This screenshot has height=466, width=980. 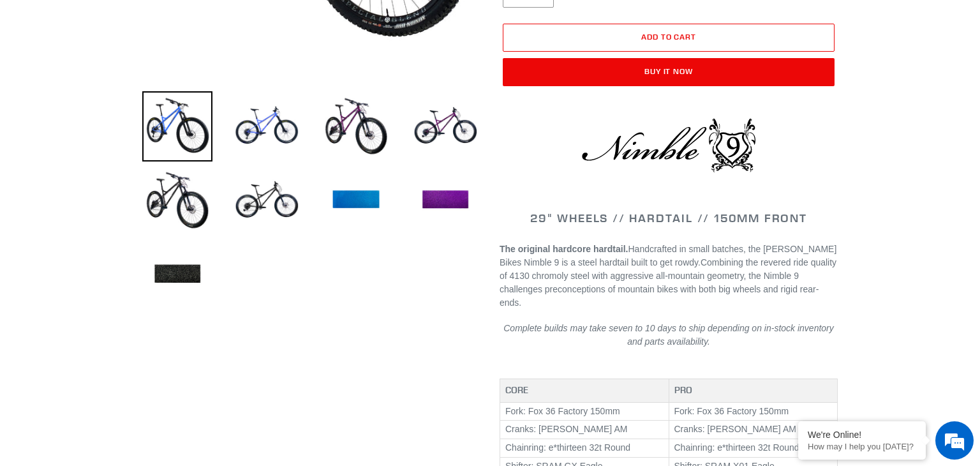 What do you see at coordinates (668, 218) in the screenshot?
I see `span: 29" WHEELS // HARDTAIL // 150MM FRONT` at bounding box center [668, 218].